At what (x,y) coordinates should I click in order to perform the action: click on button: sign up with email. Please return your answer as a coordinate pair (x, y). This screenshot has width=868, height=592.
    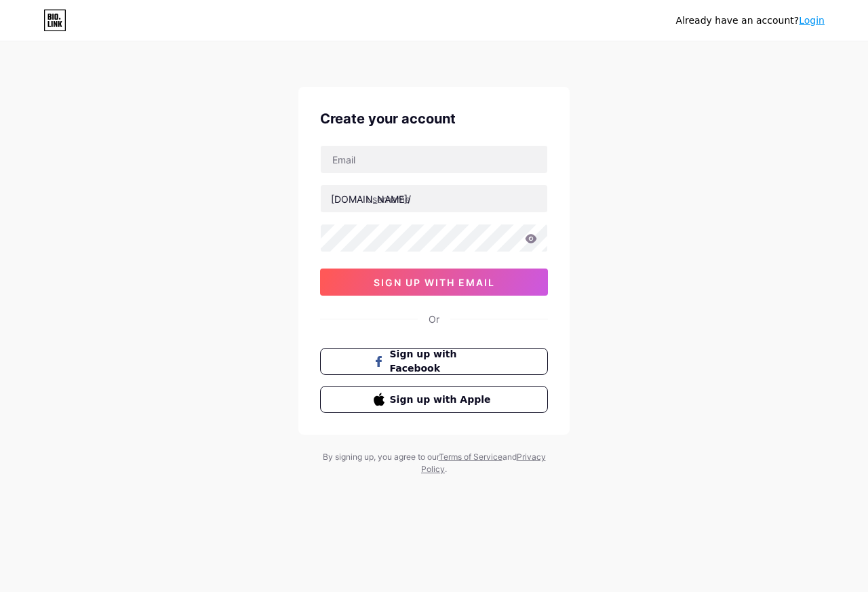
    Looking at the image, I should click on (434, 282).